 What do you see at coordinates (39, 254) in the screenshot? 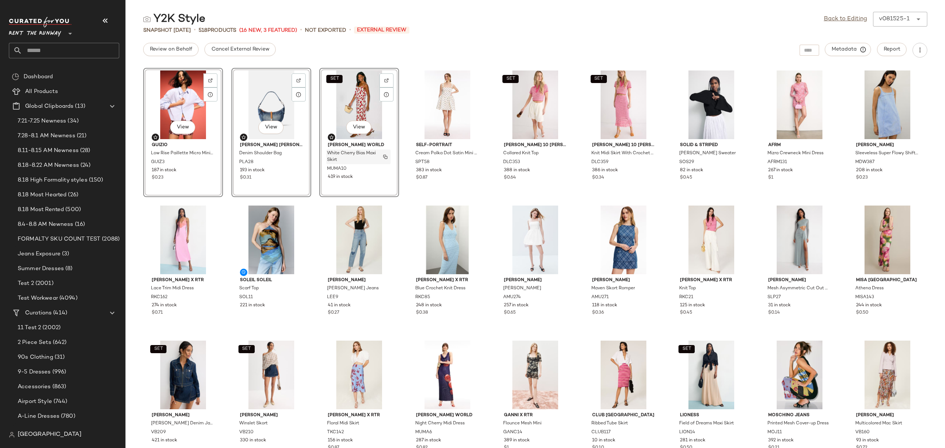
I see `span: Jeans Exposure` at bounding box center [39, 254].